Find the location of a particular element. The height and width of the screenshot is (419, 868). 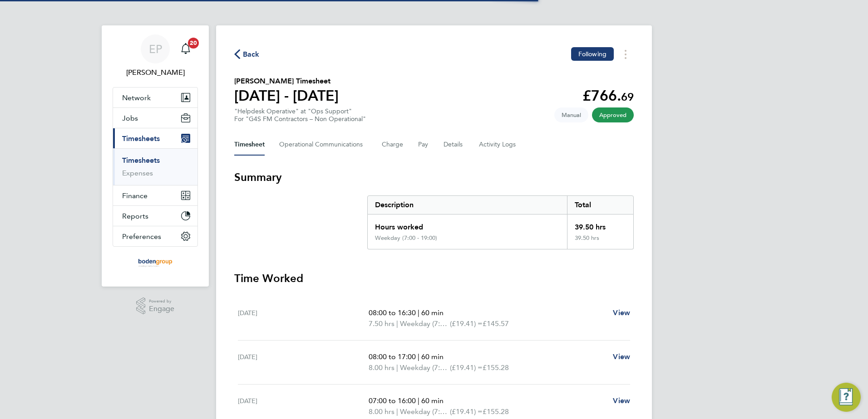

button: Activity Logs is located at coordinates (498, 145).